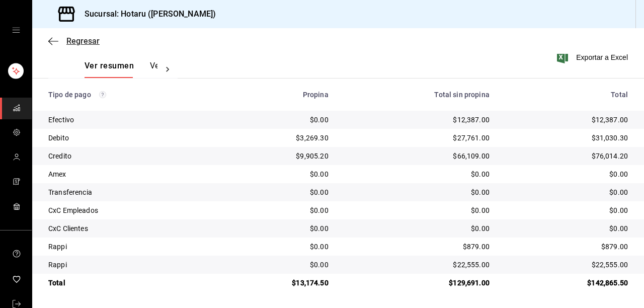 This screenshot has width=644, height=308. What do you see at coordinates (129, 156) in the screenshot?
I see `div: Credito` at bounding box center [129, 156].